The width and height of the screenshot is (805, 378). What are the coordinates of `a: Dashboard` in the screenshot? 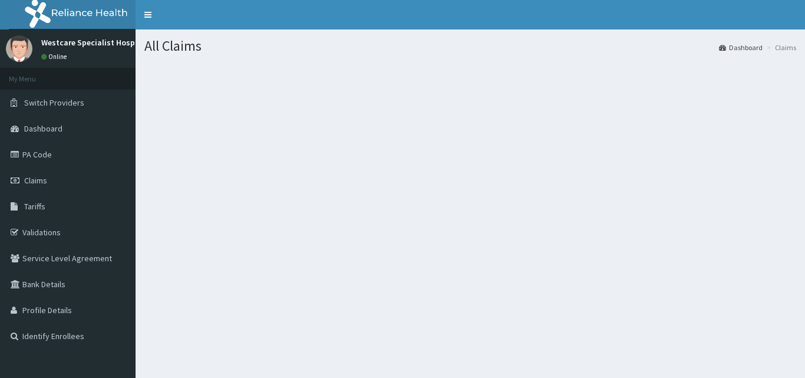 It's located at (741, 47).